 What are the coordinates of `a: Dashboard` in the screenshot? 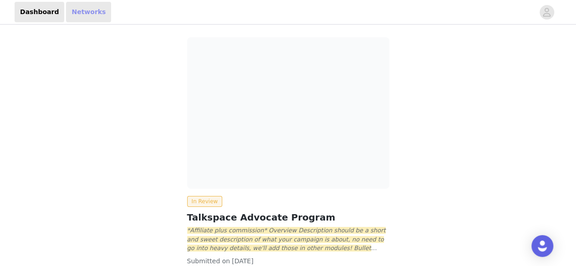 It's located at (39, 12).